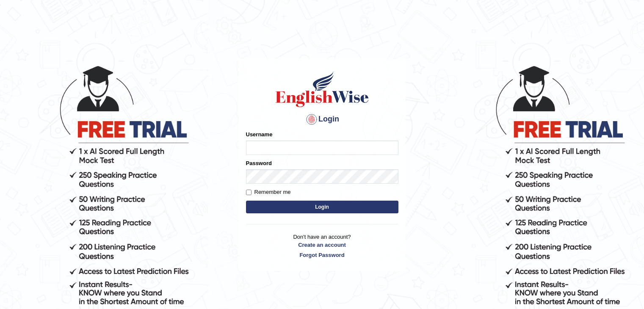  What do you see at coordinates (248, 192) in the screenshot?
I see `input: Remember me` at bounding box center [248, 192].